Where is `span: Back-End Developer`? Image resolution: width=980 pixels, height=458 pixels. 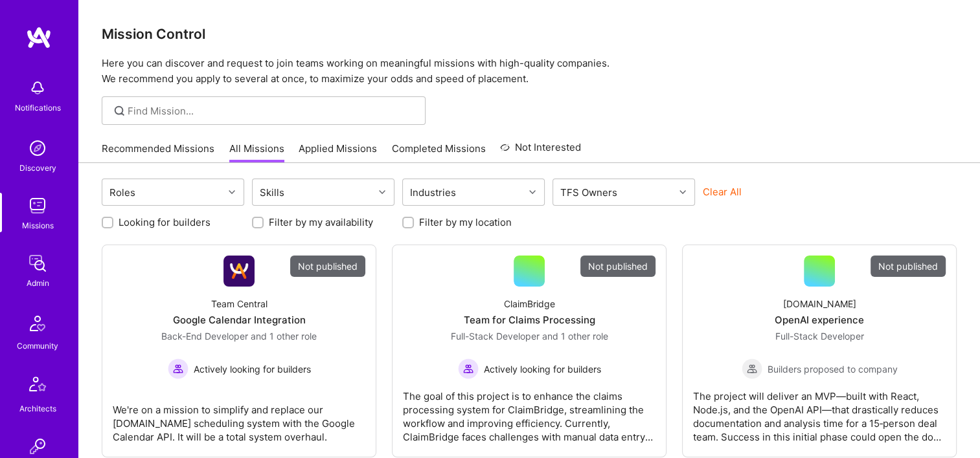 span: Back-End Developer is located at coordinates (204, 336).